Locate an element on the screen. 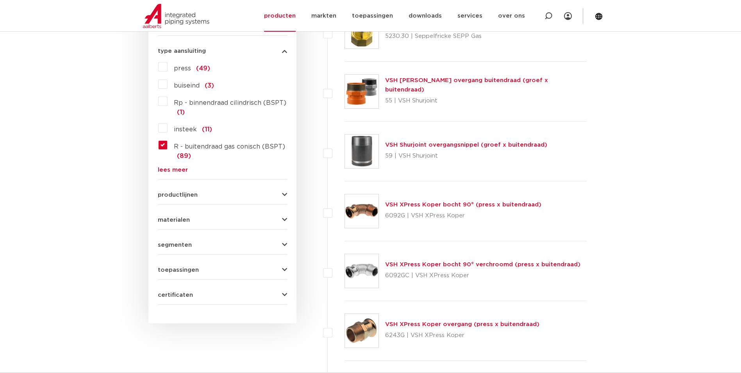 This screenshot has width=741, height=373. img: Thumbnail for VSH Shurjoint overgang buitendraad (groef x buitendraad) is located at coordinates (362, 91).